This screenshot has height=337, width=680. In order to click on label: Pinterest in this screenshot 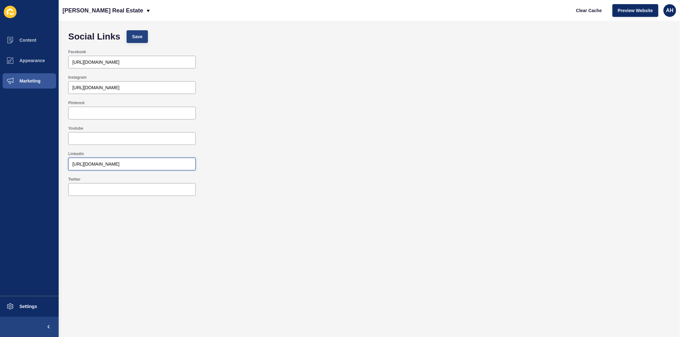, I will do `click(76, 103)`.